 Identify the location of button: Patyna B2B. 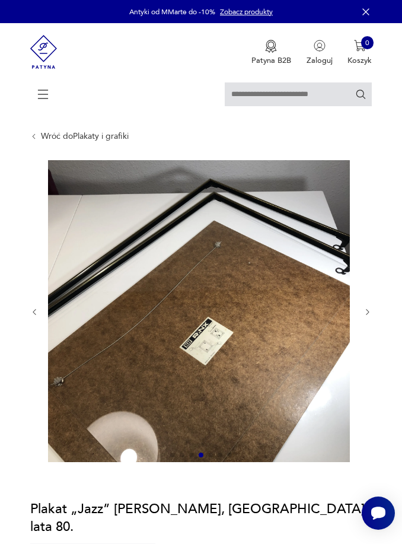
(271, 53).